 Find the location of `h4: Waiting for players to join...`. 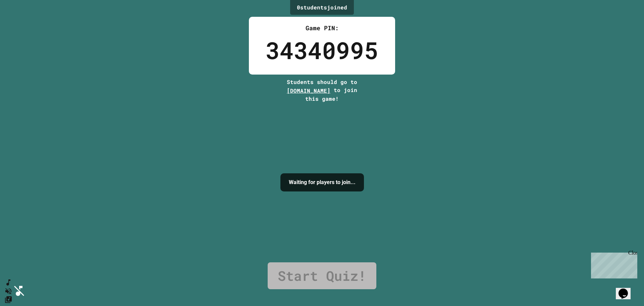

h4: Waiting for players to join... is located at coordinates (322, 183).